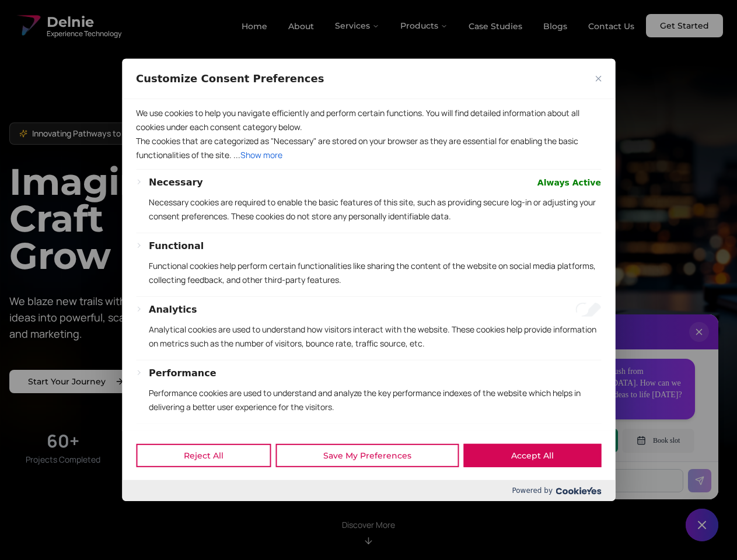 Image resolution: width=737 pixels, height=560 pixels. I want to click on p: The cookies that are categorized as "Necessary" are stored on your browser as they are essential ..., so click(368, 148).